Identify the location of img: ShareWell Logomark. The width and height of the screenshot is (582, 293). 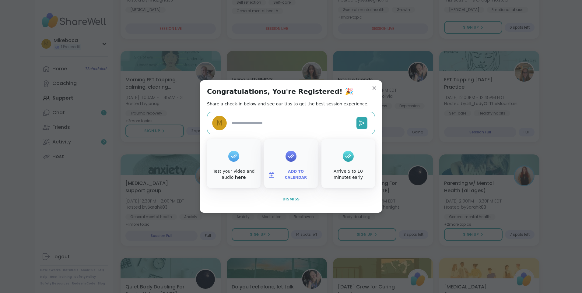
(271, 175).